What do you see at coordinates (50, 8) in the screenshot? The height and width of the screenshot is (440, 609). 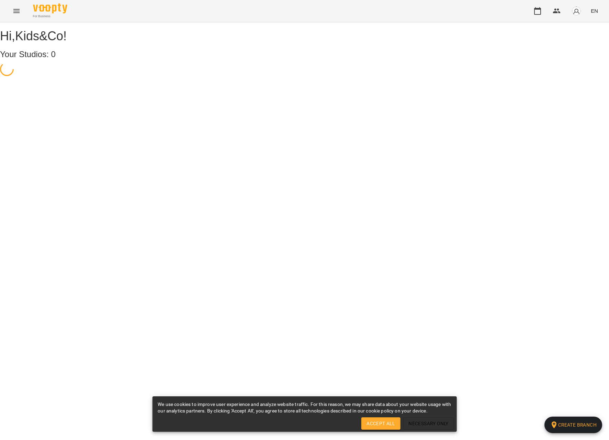 I see `img: Voopty Logo` at bounding box center [50, 8].